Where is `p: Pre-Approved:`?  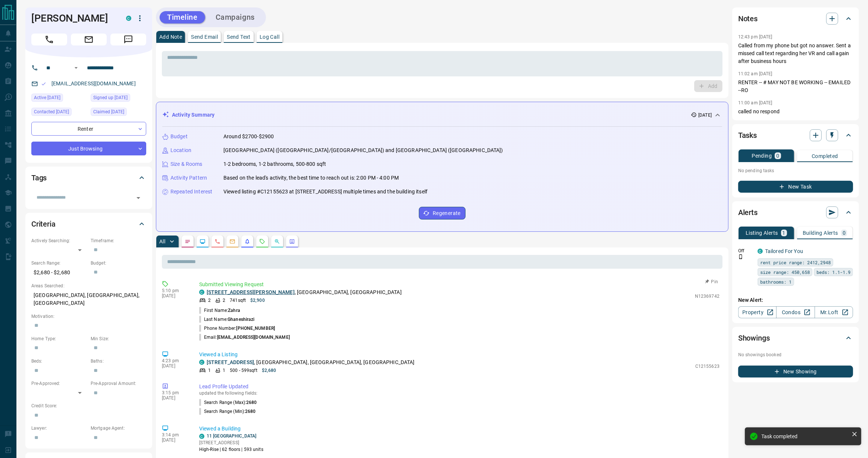
p: Pre-Approved: is located at coordinates (59, 383).